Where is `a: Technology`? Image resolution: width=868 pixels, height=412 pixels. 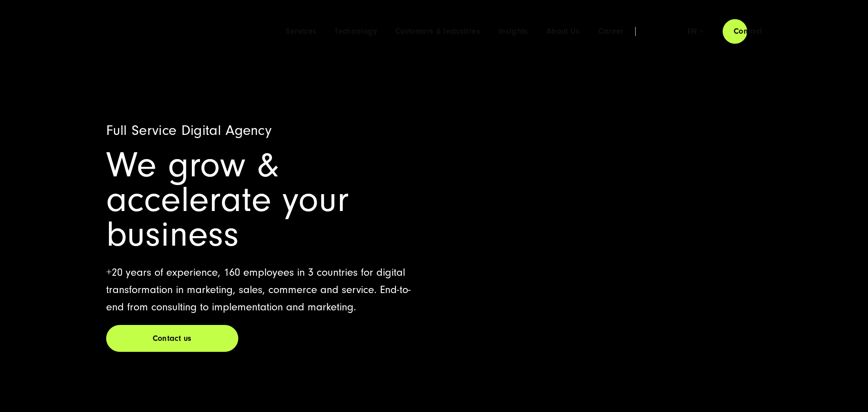
a: Technology is located at coordinates (355, 32).